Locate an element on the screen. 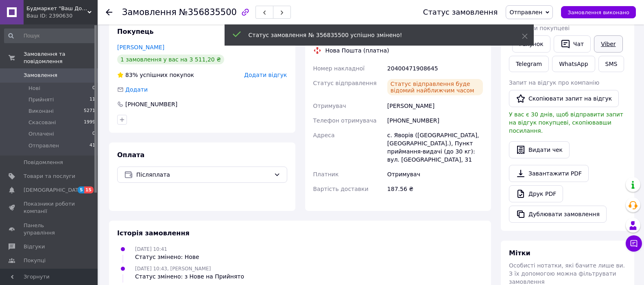 The height and width of the screenshot is (285, 644). span: Вартість доставки is located at coordinates (341, 189).